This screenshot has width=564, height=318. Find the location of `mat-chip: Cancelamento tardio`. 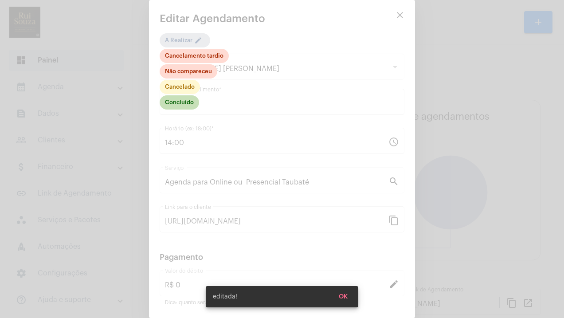

mat-chip: Cancelamento tardio is located at coordinates (194, 56).